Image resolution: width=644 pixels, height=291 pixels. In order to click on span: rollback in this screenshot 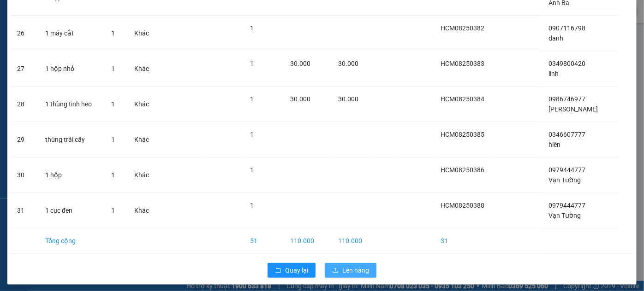, I will do `click(278, 271)`.